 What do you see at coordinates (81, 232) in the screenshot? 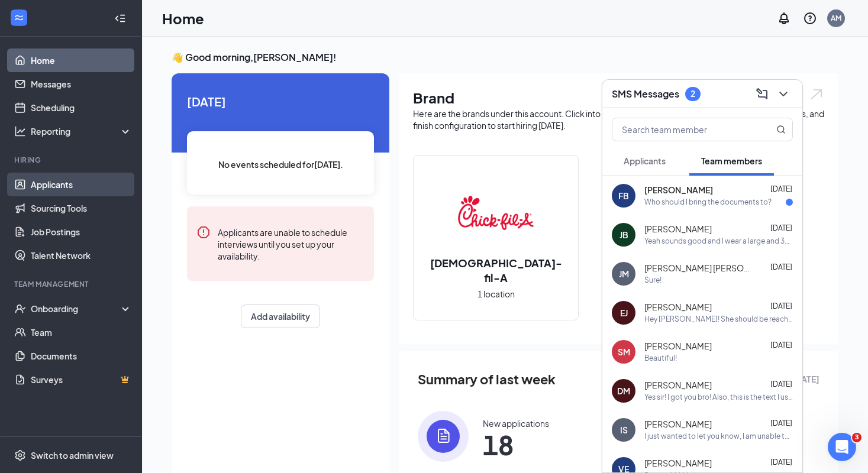
I see `a: Job Postings` at bounding box center [81, 232].